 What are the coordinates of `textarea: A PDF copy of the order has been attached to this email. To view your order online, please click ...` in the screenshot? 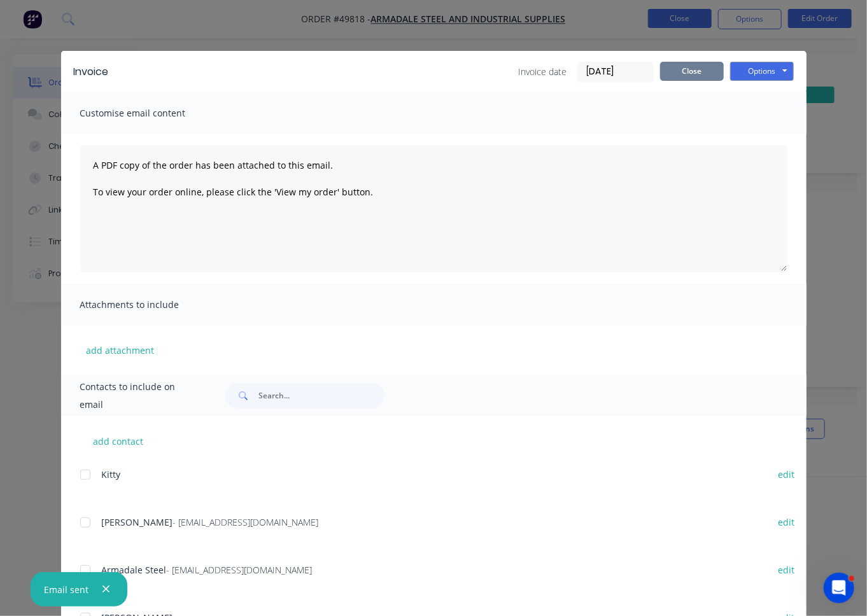 It's located at (434, 209).